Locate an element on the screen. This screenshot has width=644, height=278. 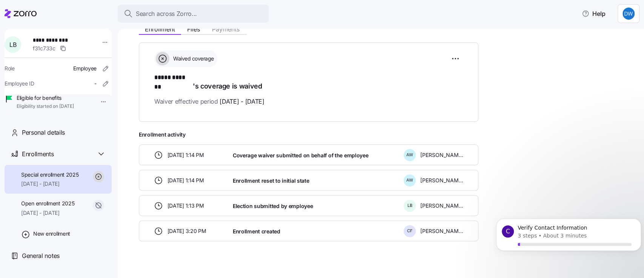
h1: 's coverage is waived is located at coordinates (309, 81).